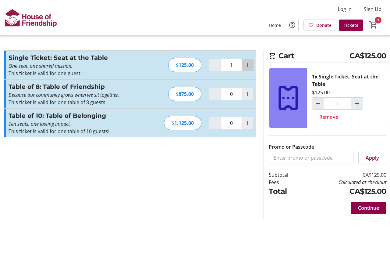  Describe the element at coordinates (324, 25) in the screenshot. I see `span: Donate` at that location.